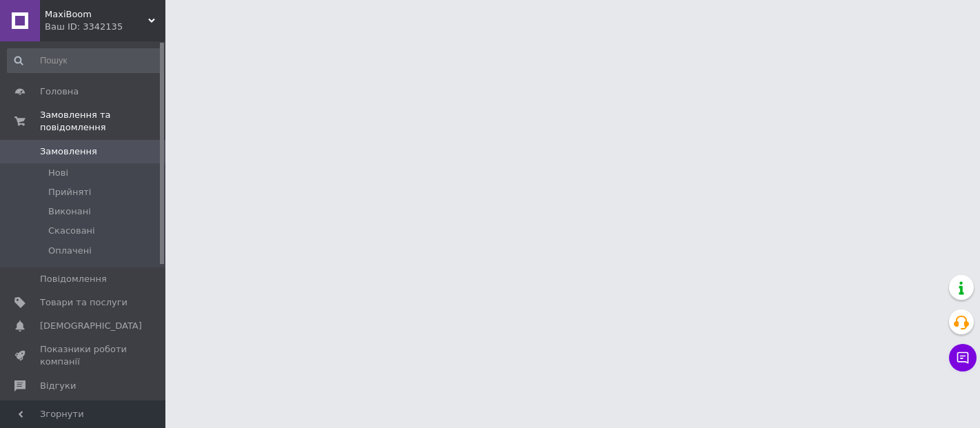 This screenshot has width=980, height=428. I want to click on span: Повідомлення, so click(73, 279).